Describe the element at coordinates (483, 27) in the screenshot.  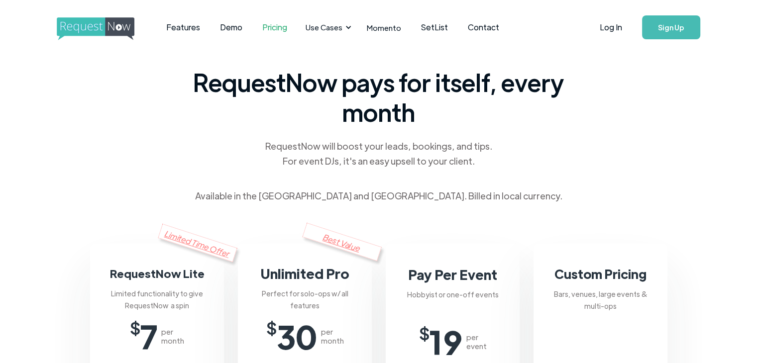
I see `a: Contact` at that location.